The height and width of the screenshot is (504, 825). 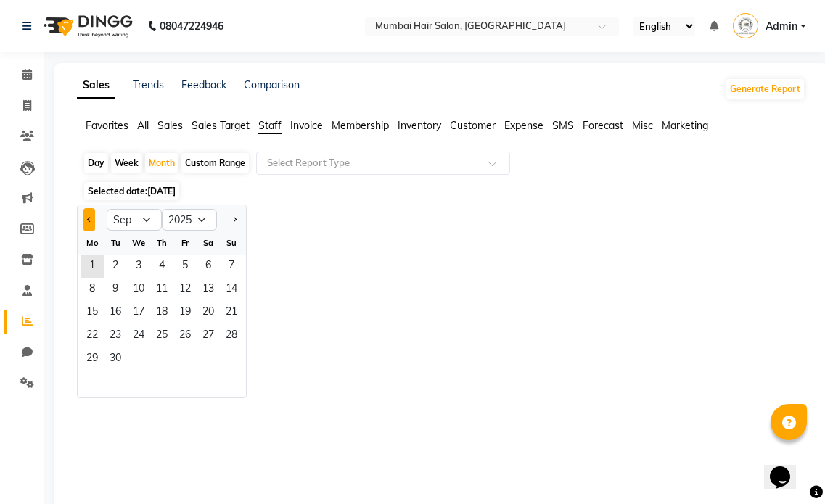 What do you see at coordinates (126, 163) in the screenshot?
I see `div: Week` at bounding box center [126, 163].